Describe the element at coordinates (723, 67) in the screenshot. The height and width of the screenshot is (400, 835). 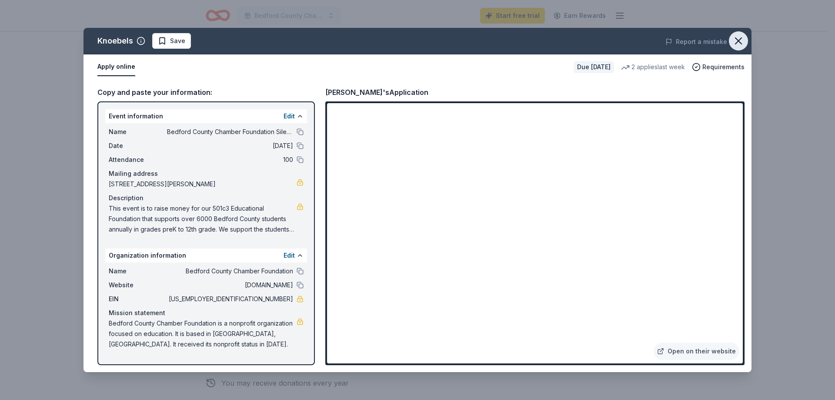
I see `span: Requirements` at that location.